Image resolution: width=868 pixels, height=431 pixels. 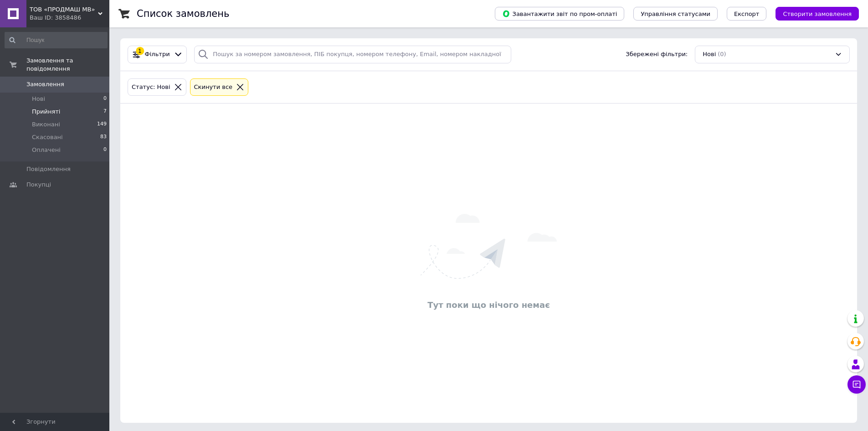 What do you see at coordinates (151, 87) in the screenshot?
I see `div: Статус: Нові` at bounding box center [151, 87].